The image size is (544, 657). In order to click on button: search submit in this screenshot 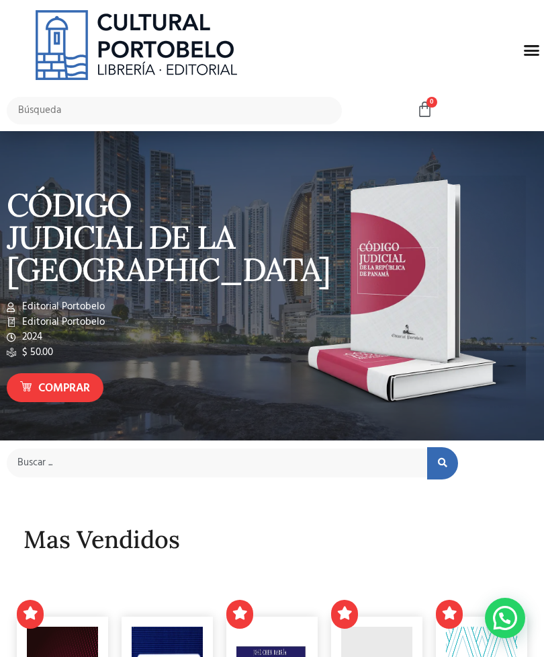, I will do `click(443, 463)`.